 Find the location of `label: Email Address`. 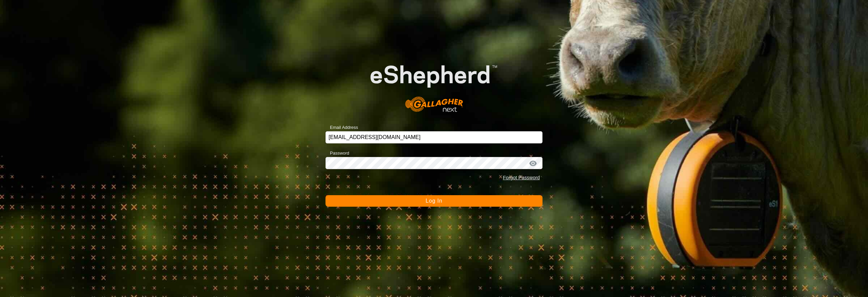

label: Email Address is located at coordinates (342, 128).